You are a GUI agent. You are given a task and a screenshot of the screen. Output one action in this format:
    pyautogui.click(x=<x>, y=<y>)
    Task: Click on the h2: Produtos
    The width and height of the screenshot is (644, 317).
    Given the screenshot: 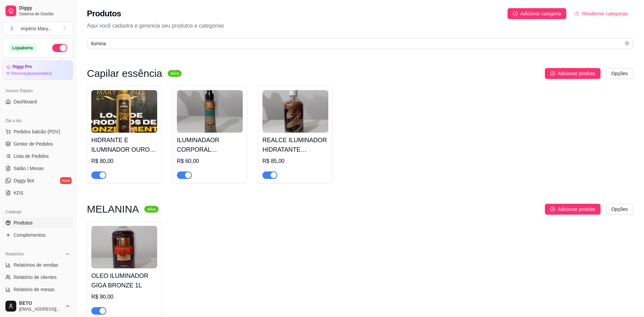 What is the action you would take?
    pyautogui.click(x=104, y=13)
    